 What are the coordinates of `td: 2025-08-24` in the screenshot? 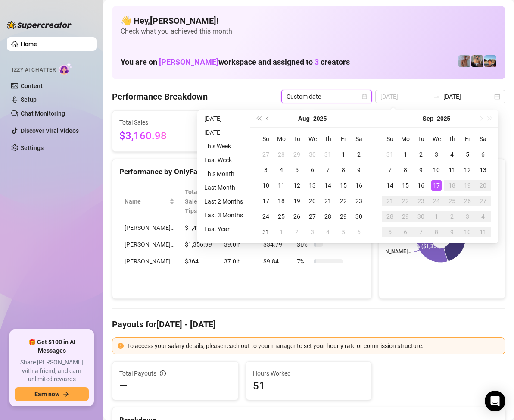 It's located at (266, 216).